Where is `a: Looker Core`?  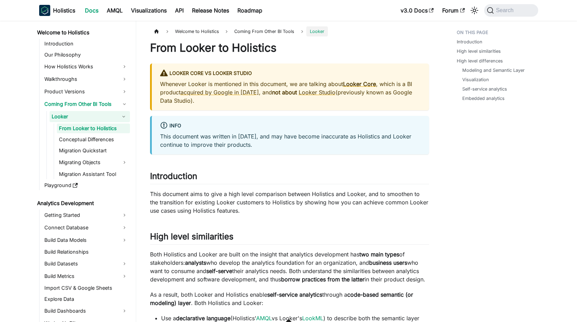 a: Looker Core is located at coordinates (359, 84).